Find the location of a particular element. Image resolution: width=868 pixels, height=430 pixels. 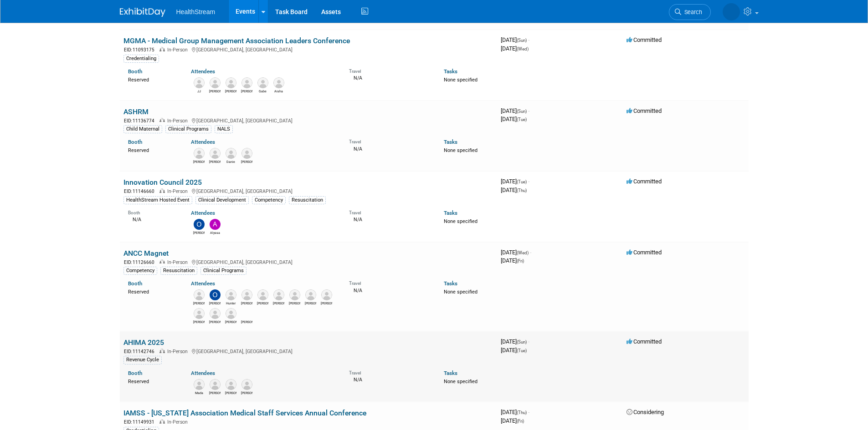

div: Sam Kelly is located at coordinates (231, 393).